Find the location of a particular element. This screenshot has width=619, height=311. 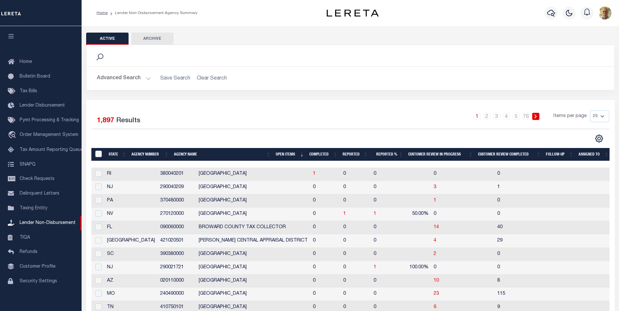

a: 4 is located at coordinates (507, 117).